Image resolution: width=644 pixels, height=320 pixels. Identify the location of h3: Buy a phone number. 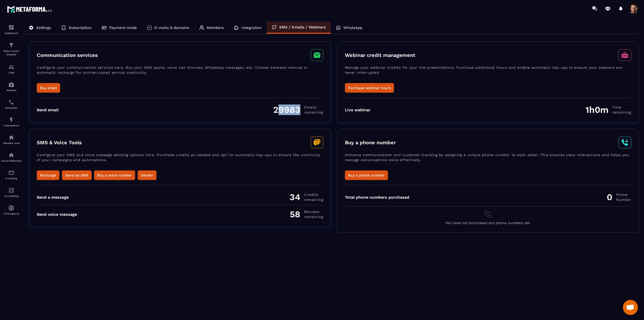
(370, 143).